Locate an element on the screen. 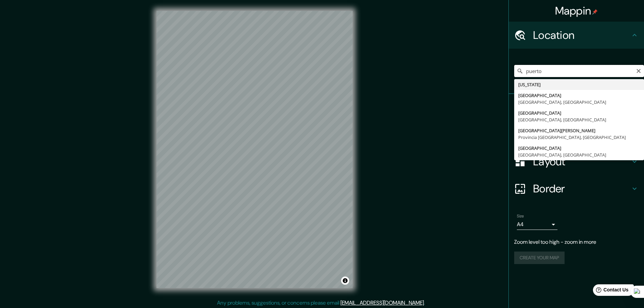 This screenshot has height=308, width=644. h4: Layout is located at coordinates (581, 162).